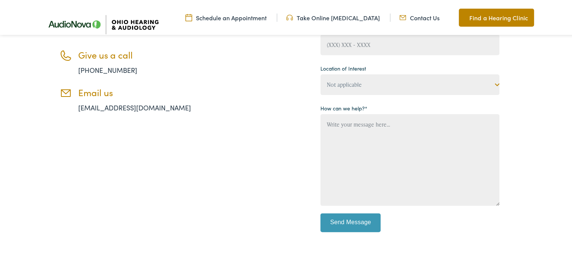 Image resolution: width=572 pixels, height=261 pixels. Describe the element at coordinates (146, 54) in the screenshot. I see `h3: Give us a call` at that location.